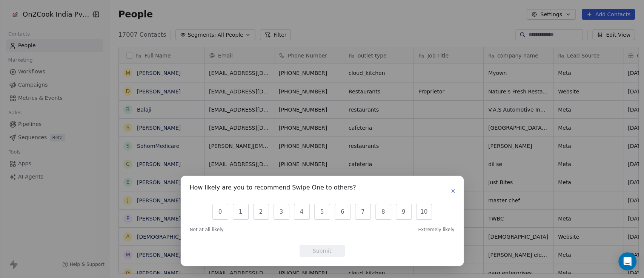 Image resolution: width=644 pixels, height=278 pixels. What do you see at coordinates (424, 212) in the screenshot?
I see `button: 10` at bounding box center [424, 212].